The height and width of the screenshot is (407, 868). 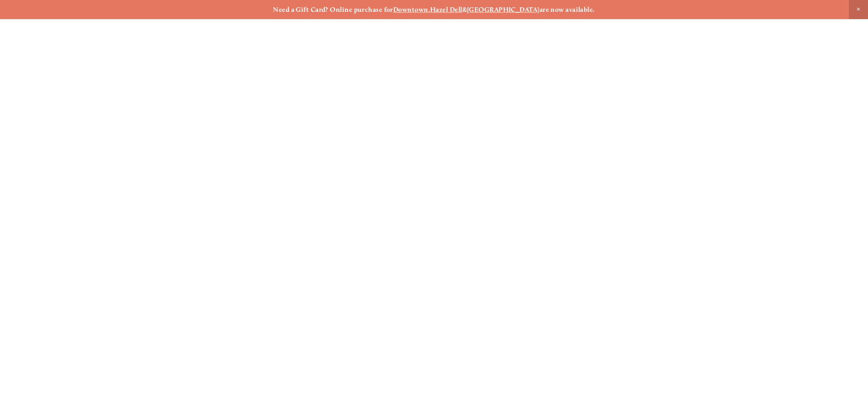 What do you see at coordinates (333, 10) in the screenshot?
I see `strong: Need a Gift Card? Online purchase for` at bounding box center [333, 10].